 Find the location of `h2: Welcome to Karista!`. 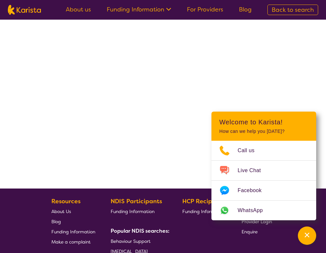

h2: Welcome to Karista! is located at coordinates (264, 122).